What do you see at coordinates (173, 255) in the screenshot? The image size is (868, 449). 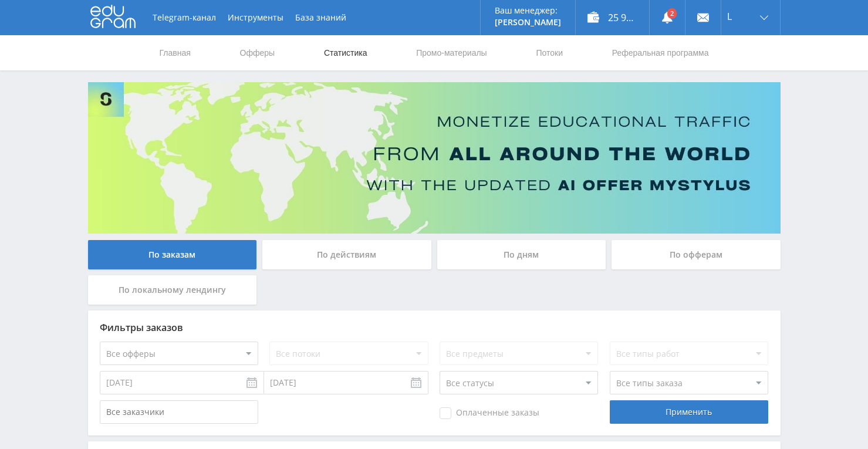 I see `div: По заказам` at bounding box center [173, 255].